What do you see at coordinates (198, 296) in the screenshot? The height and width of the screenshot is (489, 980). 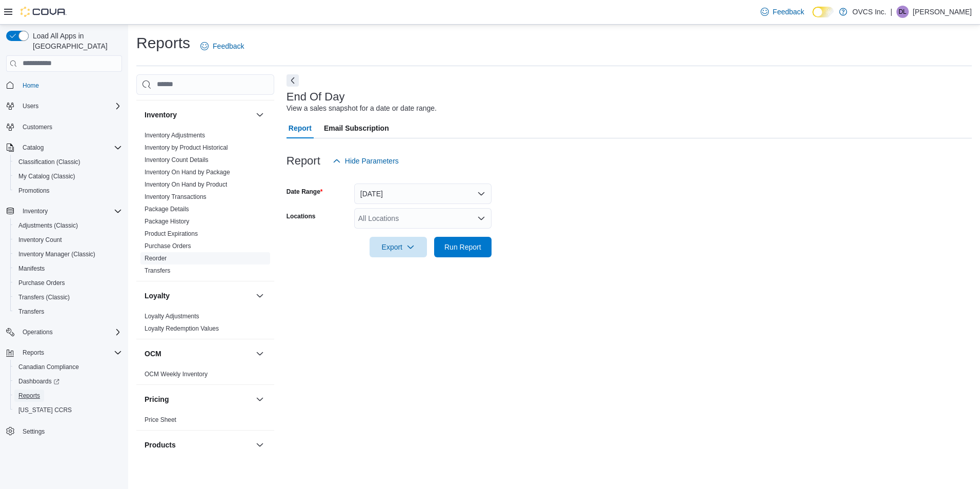 I see `button: Loyalty` at bounding box center [198, 296].